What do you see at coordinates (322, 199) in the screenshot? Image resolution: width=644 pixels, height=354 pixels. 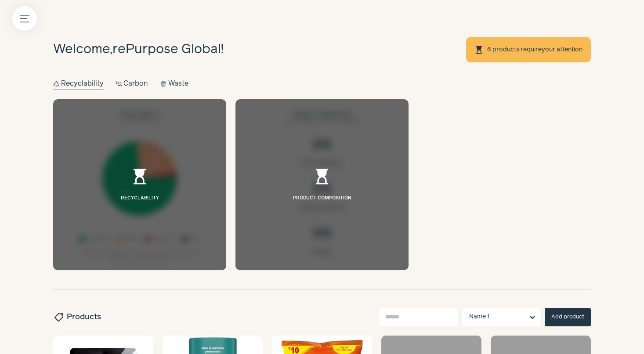 I see `h2: Product composition` at bounding box center [322, 199].